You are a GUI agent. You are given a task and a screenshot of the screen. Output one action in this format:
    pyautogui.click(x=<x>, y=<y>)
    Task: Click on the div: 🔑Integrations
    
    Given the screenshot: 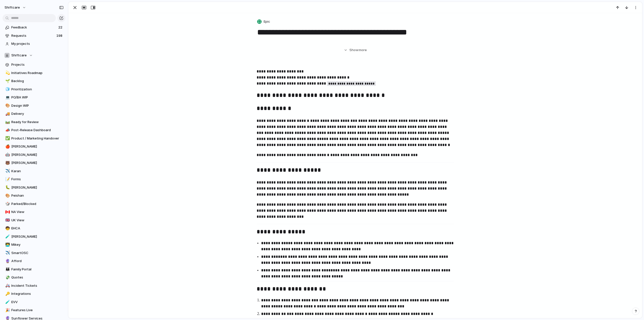 What is the action you would take?
    pyautogui.click(x=34, y=294)
    